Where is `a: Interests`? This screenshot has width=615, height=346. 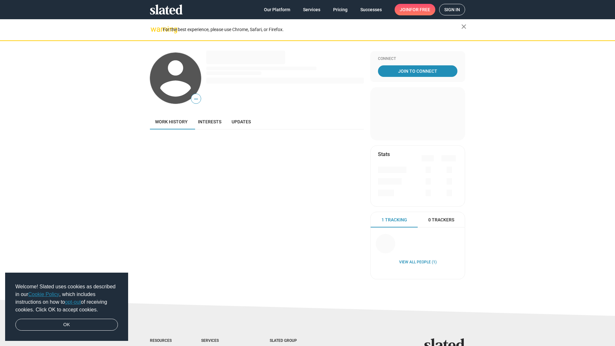
a: Interests is located at coordinates (210, 122).